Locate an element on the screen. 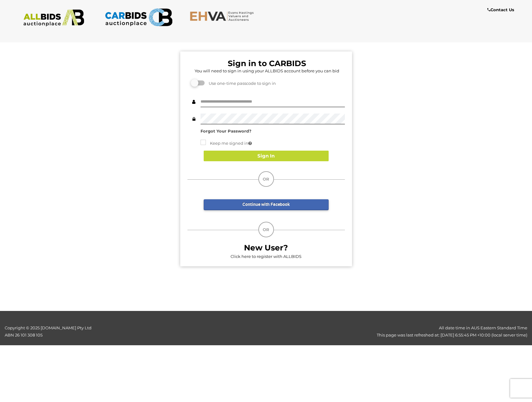 Image resolution: width=532 pixels, height=402 pixels. strong: Forgot Your Password? is located at coordinates (226, 131).